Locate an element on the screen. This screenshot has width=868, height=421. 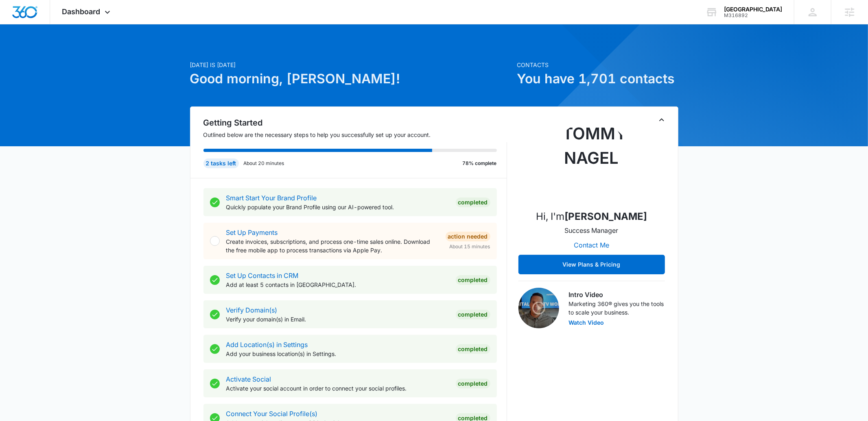
p: 78% complete is located at coordinates (480, 163).